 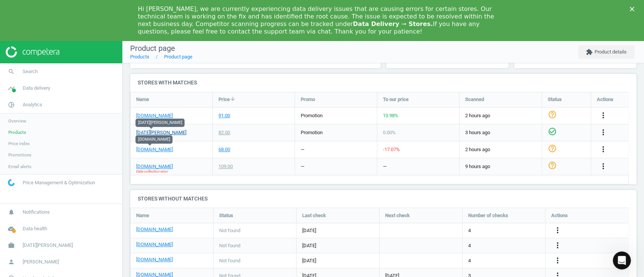 I want to click on span: Next check, so click(x=397, y=215).